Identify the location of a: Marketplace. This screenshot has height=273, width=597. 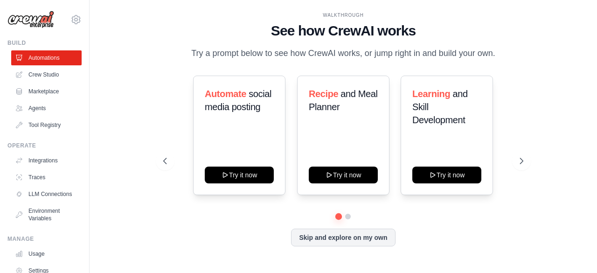
(46, 91).